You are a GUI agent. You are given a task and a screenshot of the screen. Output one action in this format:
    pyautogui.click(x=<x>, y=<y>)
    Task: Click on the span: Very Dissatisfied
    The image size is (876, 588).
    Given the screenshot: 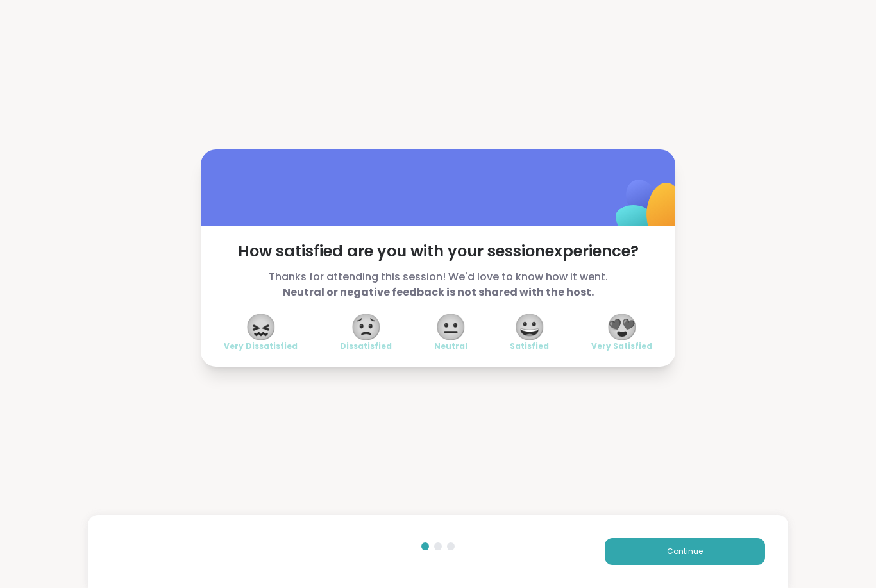 What is the action you would take?
    pyautogui.click(x=260, y=346)
    